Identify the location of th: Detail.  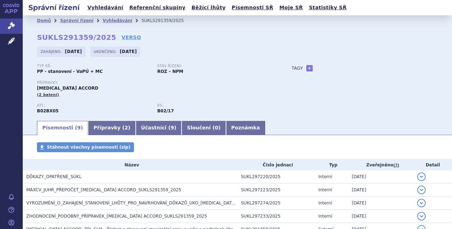
(433, 165).